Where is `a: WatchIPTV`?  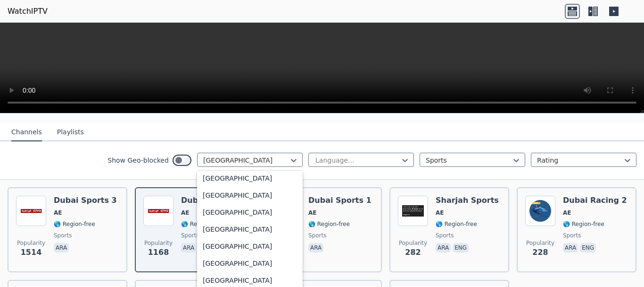
a: WatchIPTV is located at coordinates (27, 11).